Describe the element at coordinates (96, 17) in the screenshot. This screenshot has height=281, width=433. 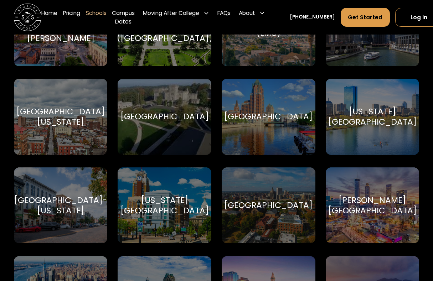
I see `a: Schools` at that location.